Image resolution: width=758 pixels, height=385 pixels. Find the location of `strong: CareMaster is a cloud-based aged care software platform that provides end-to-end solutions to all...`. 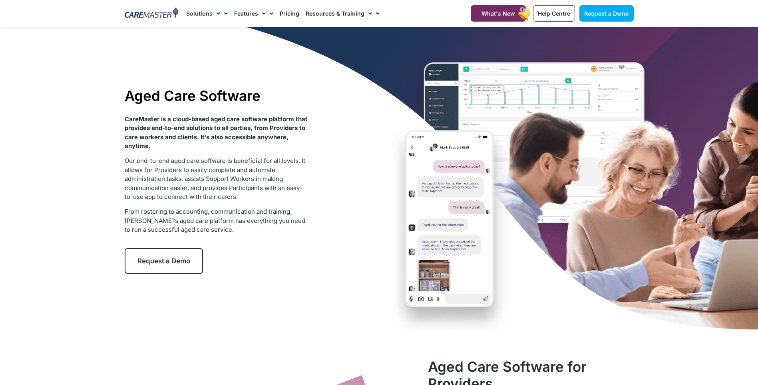

strong: CareMaster is a cloud-based aged care software platform that provides end-to-end solutions to all... is located at coordinates (216, 132).